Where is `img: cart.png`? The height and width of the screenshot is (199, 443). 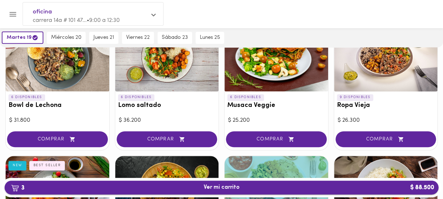
img: cart.png is located at coordinates (15, 188).